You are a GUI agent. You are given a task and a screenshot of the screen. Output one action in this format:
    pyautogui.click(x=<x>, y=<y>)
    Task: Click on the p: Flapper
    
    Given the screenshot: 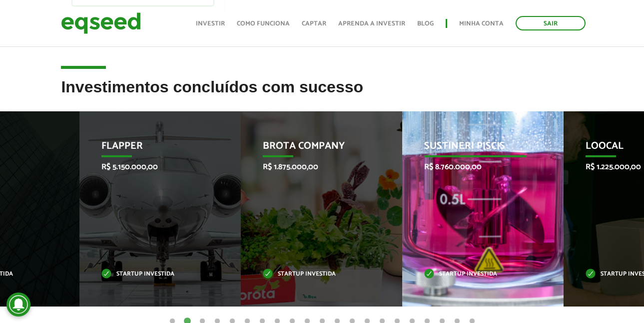 What is the action you would take?
    pyautogui.click(x=152, y=149)
    